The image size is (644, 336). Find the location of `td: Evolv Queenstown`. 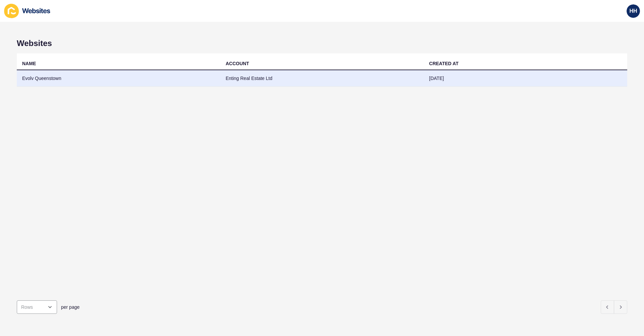

td: Evolv Queenstown is located at coordinates (118, 78).